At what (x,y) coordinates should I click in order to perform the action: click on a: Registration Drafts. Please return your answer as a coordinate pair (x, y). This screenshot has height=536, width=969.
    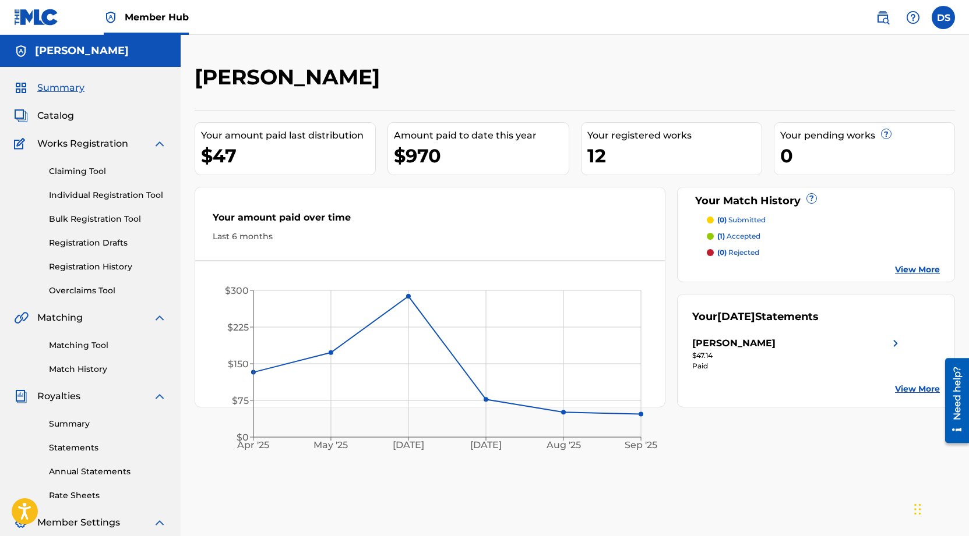
    Looking at the image, I should click on (108, 243).